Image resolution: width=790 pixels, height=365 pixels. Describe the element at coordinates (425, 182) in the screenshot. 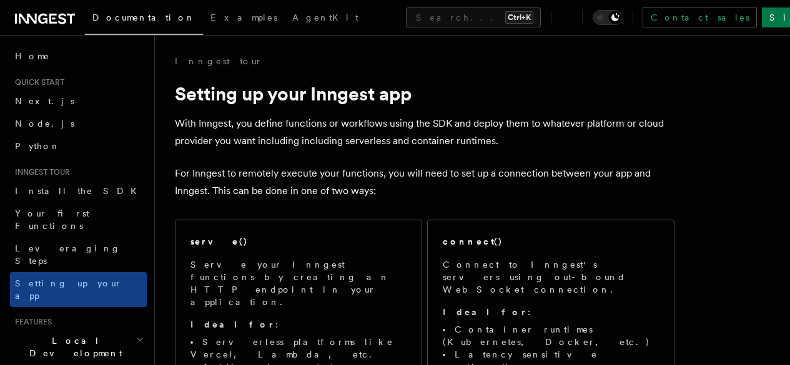

I see `p: For Inngest to remotely execute your functions, you will need to set up a connection between your...` at that location.